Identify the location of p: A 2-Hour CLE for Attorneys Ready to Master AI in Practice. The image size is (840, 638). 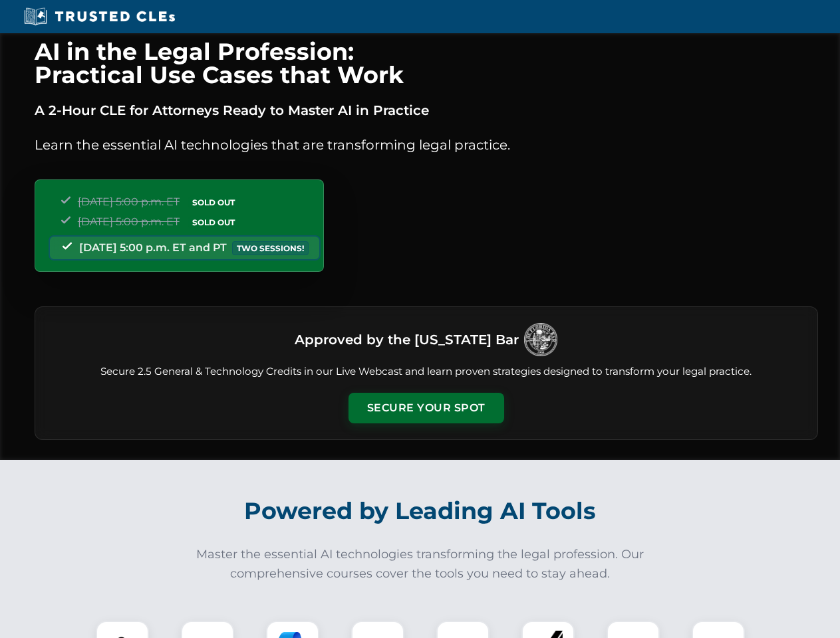
(426, 111).